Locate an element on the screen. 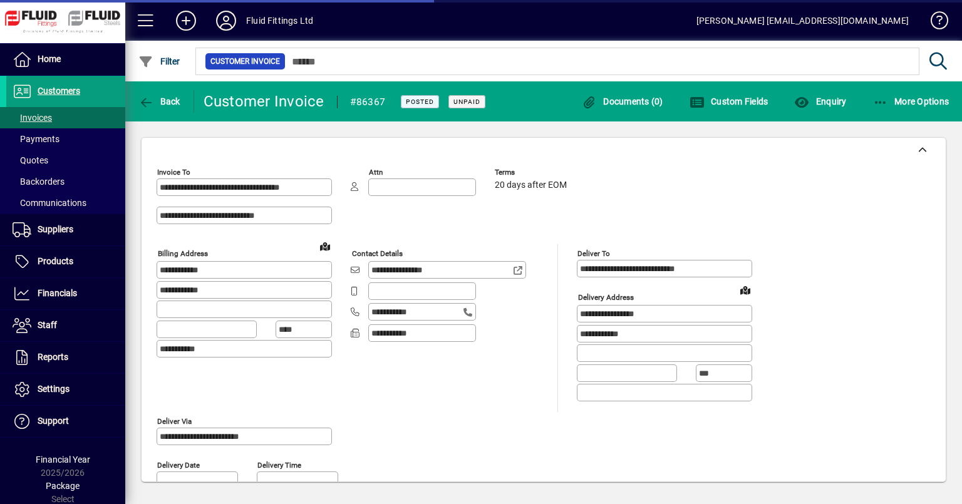  span: Communications is located at coordinates (49, 203).